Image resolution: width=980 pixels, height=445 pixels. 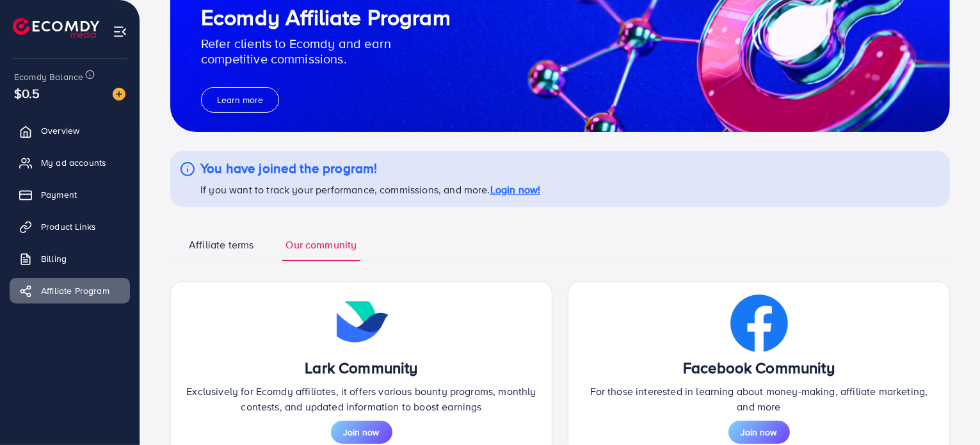 I want to click on a: logo, so click(x=56, y=27).